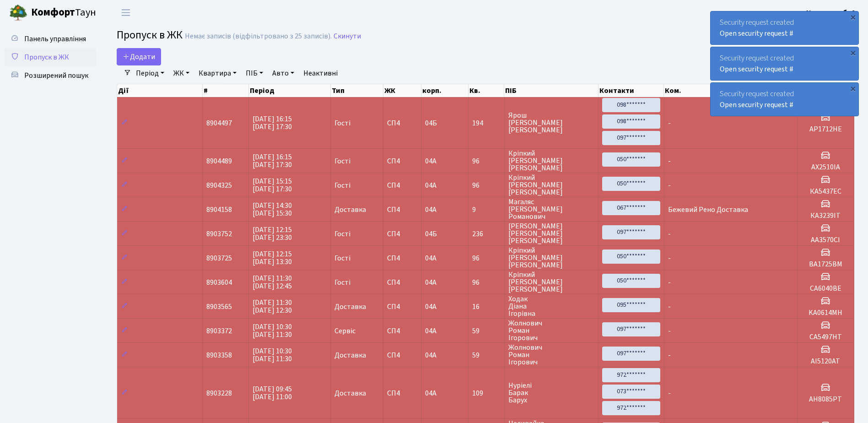 The image size is (868, 423). I want to click on span: Ходак Діана Ігорівна, so click(552, 306).